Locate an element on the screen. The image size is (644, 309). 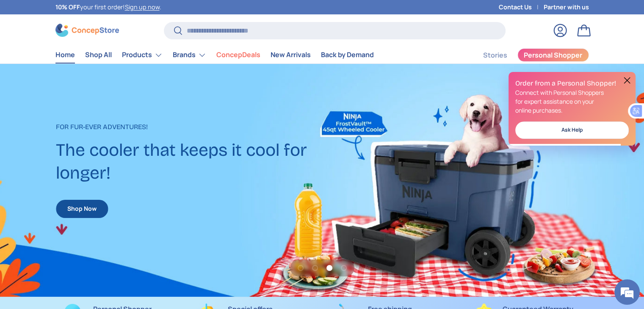
a: Home is located at coordinates (65, 55).